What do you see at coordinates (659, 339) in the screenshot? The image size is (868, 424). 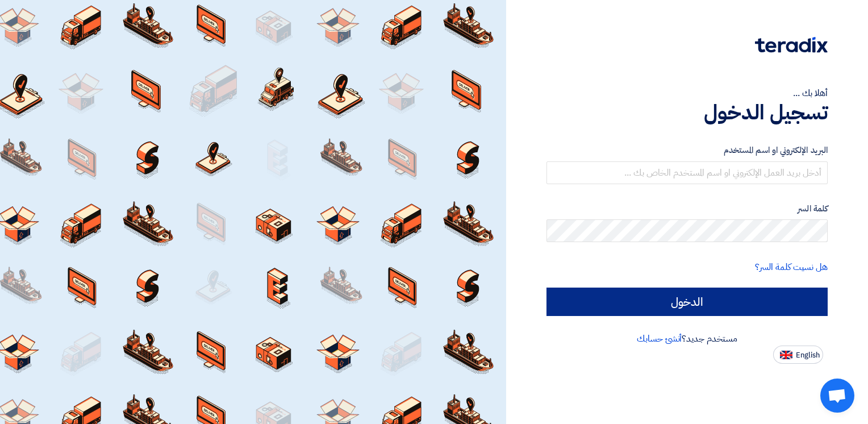 I see `a: أنشئ حسابك` at bounding box center [659, 339].